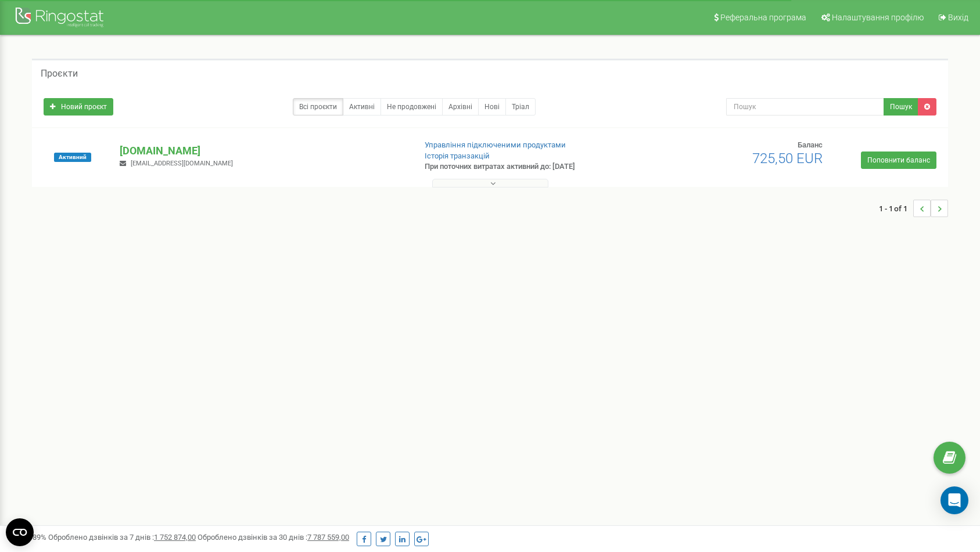 Image resolution: width=980 pixels, height=552 pixels. I want to click on a: Архівні, so click(460, 106).